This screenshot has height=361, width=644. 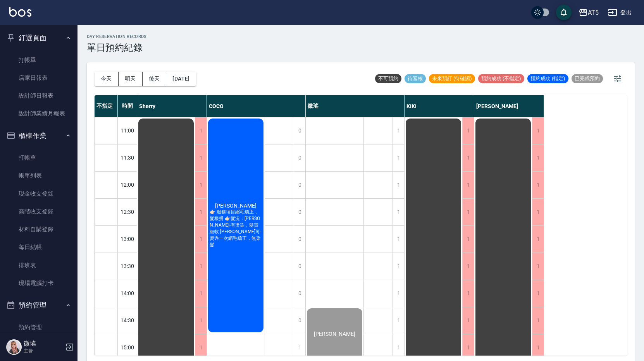 I want to click on div: 15:00, so click(x=127, y=347).